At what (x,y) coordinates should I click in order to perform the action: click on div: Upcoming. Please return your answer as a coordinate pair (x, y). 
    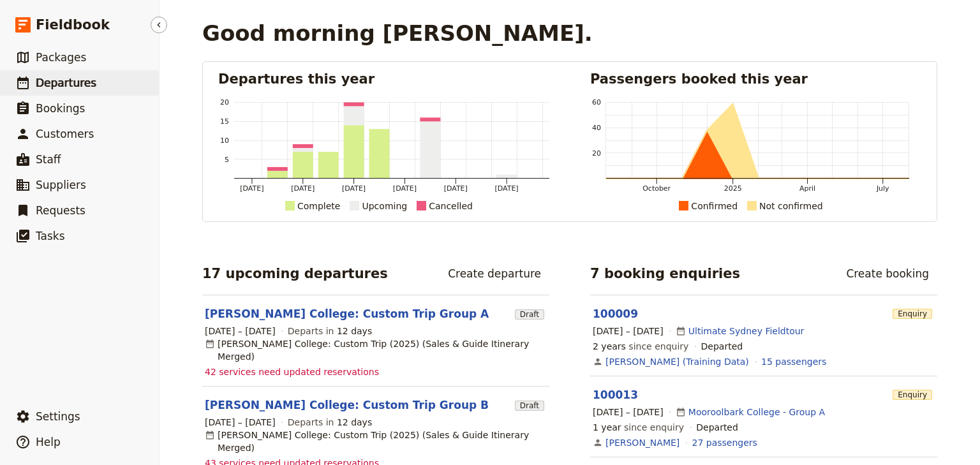
    Looking at the image, I should click on (384, 206).